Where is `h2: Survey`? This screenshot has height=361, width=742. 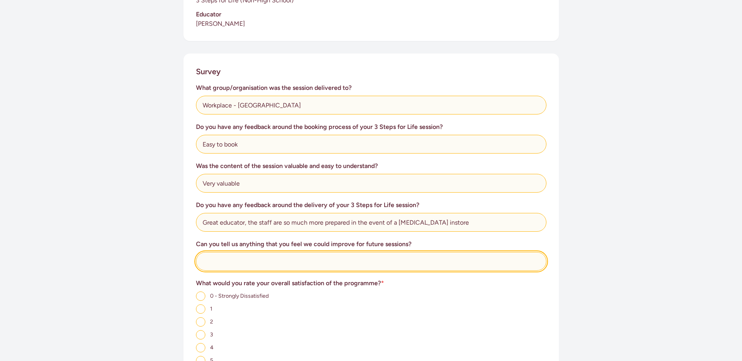
h2: Survey is located at coordinates (208, 72).